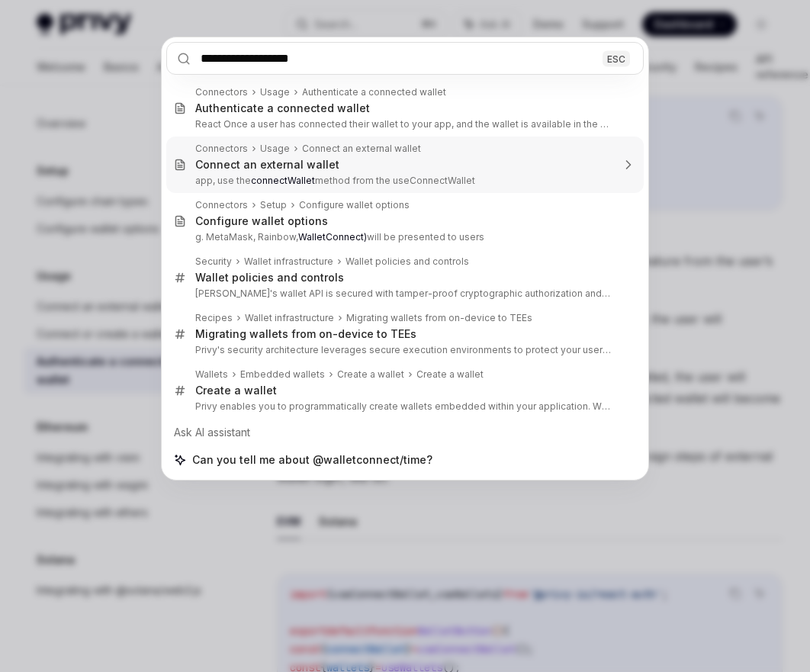 This screenshot has height=672, width=810. Describe the element at coordinates (214, 318) in the screenshot. I see `div: Recipes` at that location.